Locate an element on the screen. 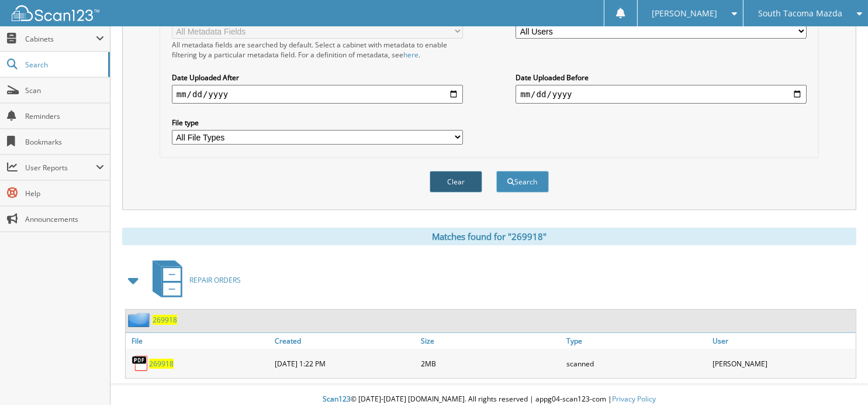  div: 2MB is located at coordinates (491, 363).